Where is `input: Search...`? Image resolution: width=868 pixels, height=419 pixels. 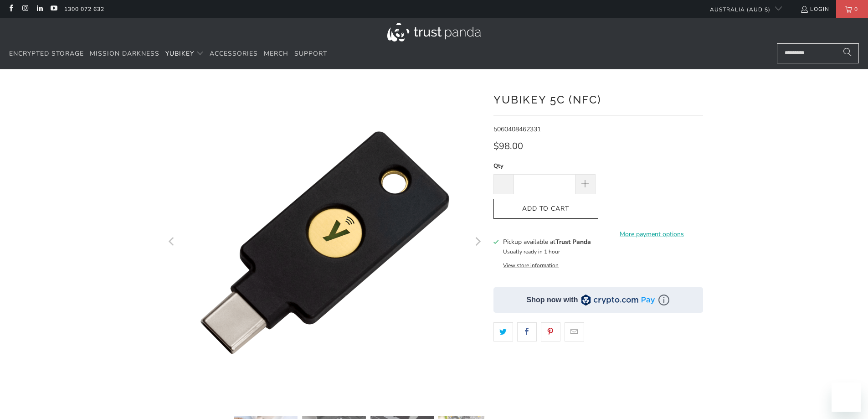 input: Search... is located at coordinates (817, 53).